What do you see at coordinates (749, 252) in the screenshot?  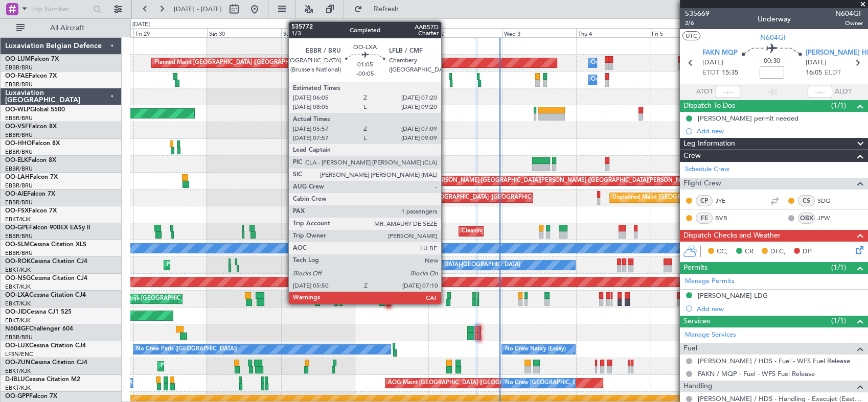 I see `span: CR` at bounding box center [749, 252].